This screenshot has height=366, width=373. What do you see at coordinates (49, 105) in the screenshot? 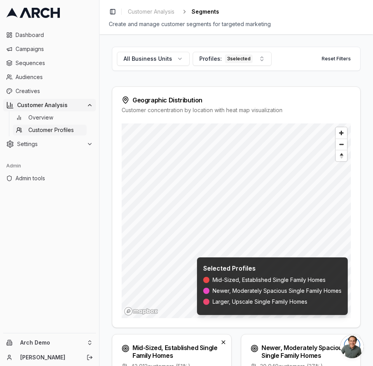
I see `button: Customer Analysis` at bounding box center [49, 105].